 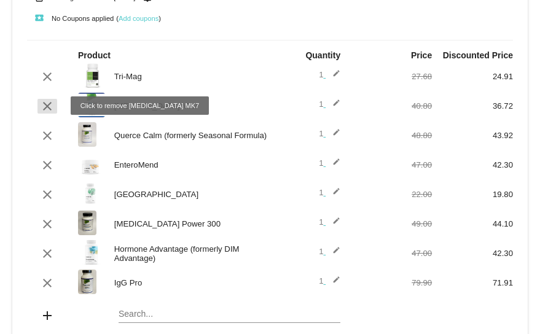 I want to click on img: CoQ10-Power-300-label-scaled.jpg, so click(x=87, y=223).